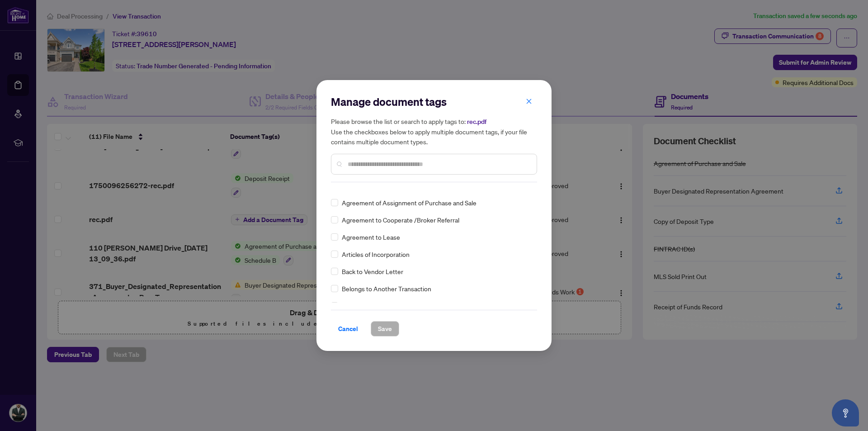 The height and width of the screenshot is (431, 868). I want to click on span: Articles of Incorporation, so click(376, 254).